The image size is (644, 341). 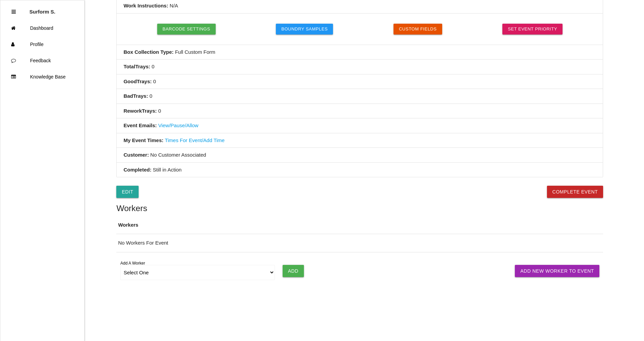 What do you see at coordinates (146, 5) in the screenshot?
I see `b: Work Instructions:` at bounding box center [146, 5].